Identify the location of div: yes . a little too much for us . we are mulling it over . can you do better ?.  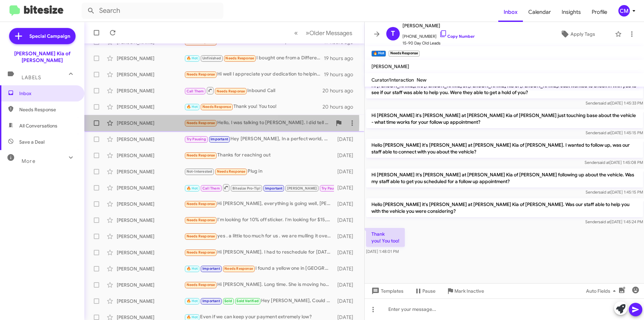
(259, 236).